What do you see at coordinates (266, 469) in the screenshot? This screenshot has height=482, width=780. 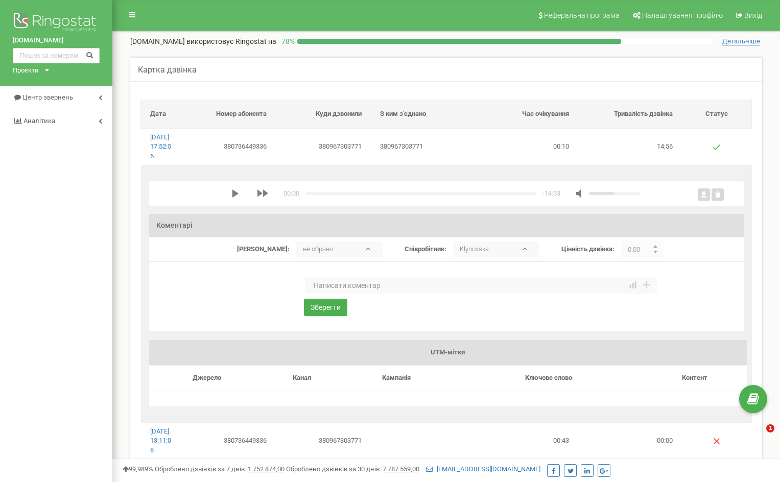 I see `u: 1 752 874,00` at bounding box center [266, 469].